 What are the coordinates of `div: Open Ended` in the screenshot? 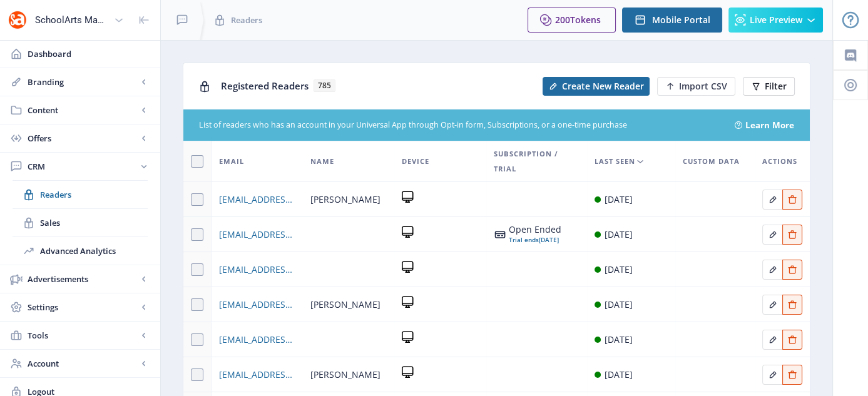 It's located at (535, 230).